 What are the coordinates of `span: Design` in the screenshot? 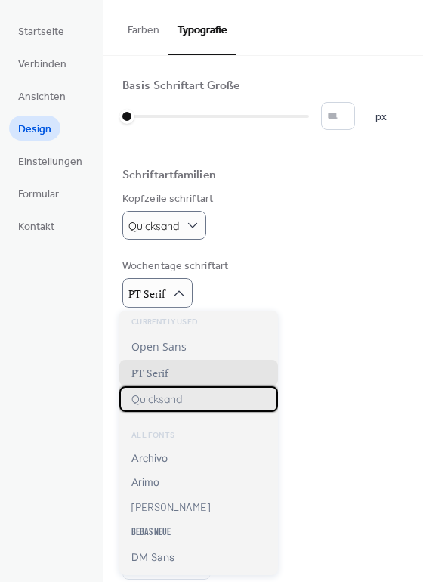 It's located at (35, 129).